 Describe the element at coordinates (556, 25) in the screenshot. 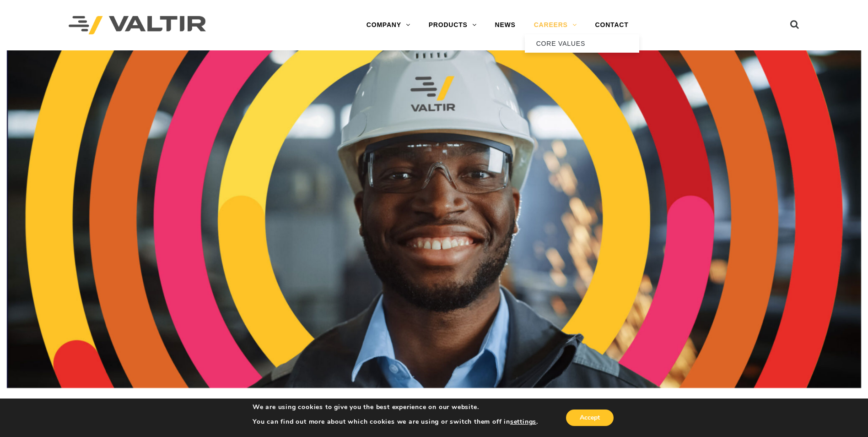

I see `a: CAREERS` at that location.